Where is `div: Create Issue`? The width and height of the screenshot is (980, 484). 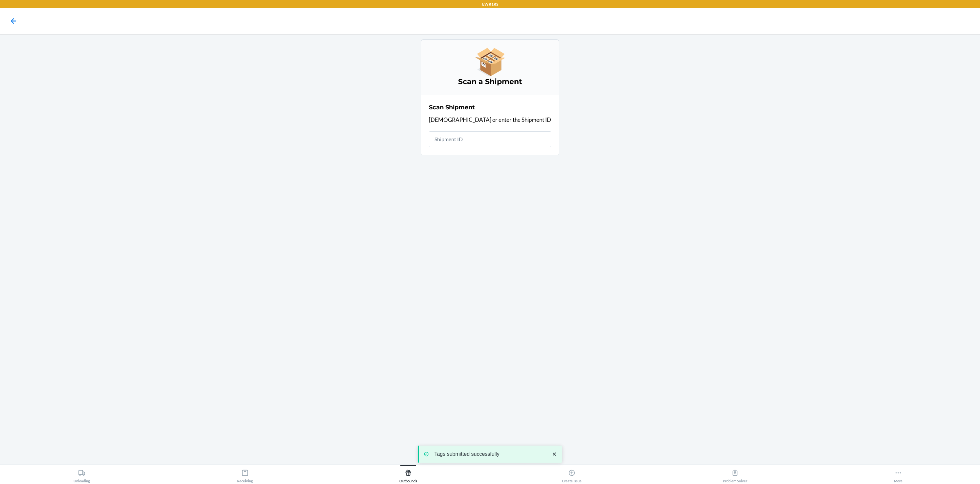 div: Create Issue is located at coordinates (572, 475).